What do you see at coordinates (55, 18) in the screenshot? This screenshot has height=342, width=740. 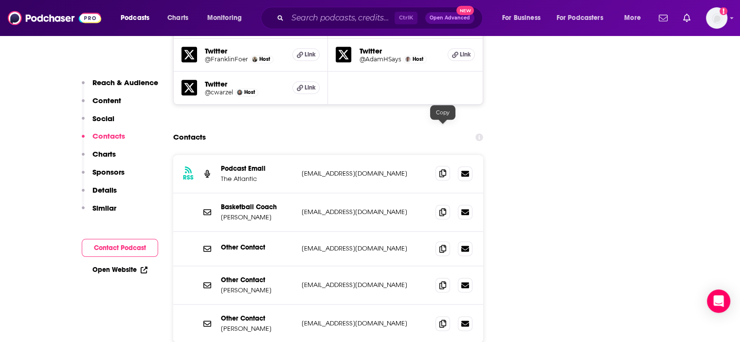 I see `img: Podchaser - Follow, Share and Rate Podcasts` at bounding box center [55, 18].